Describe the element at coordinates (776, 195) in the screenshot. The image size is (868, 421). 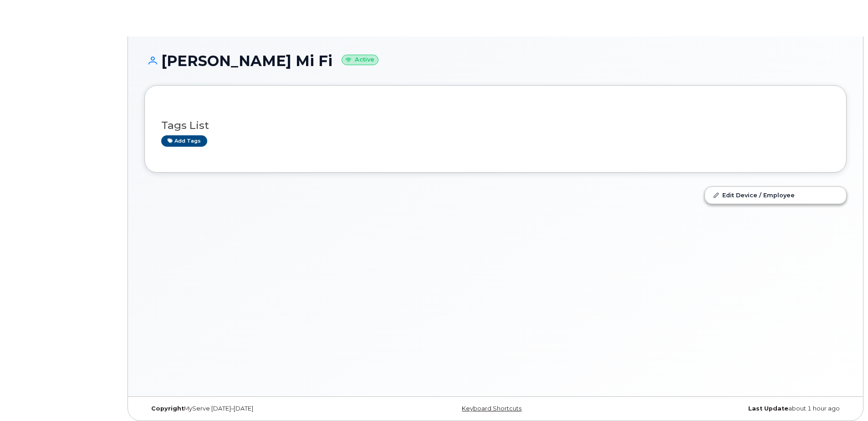
I see `a: Edit Device / Employee` at that location.